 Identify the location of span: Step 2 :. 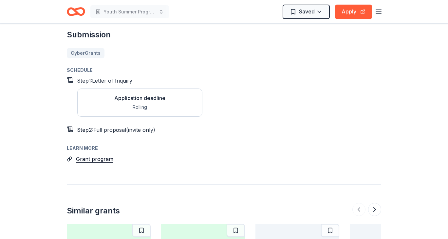
(85, 130).